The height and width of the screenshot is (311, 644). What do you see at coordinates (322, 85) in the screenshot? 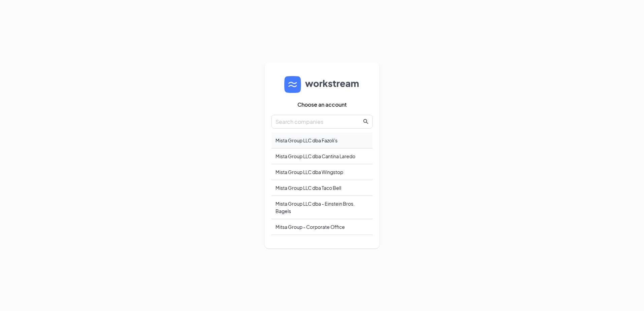
I see `img: logo` at bounding box center [322, 85].